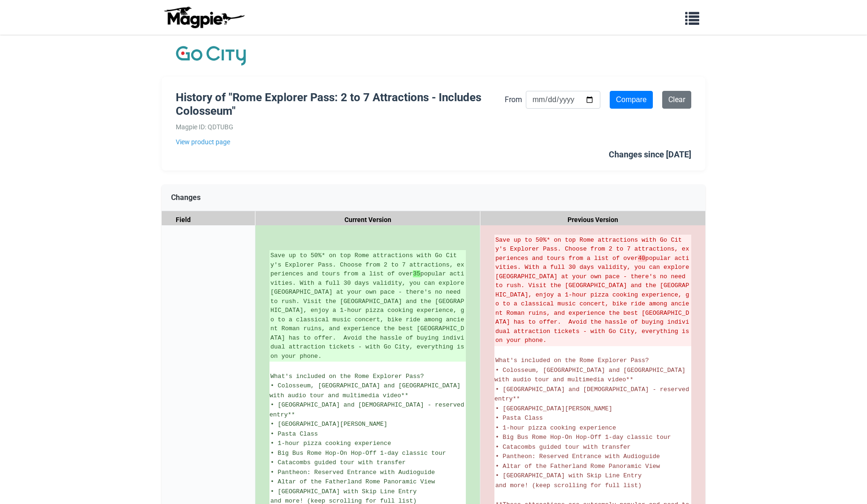  Describe the element at coordinates (367, 306) in the screenshot. I see `ins: Save up to 50%* on top Rome attractions with Go City's Explorer Pass. Choose from 2 to 7 attracti...` at that location.